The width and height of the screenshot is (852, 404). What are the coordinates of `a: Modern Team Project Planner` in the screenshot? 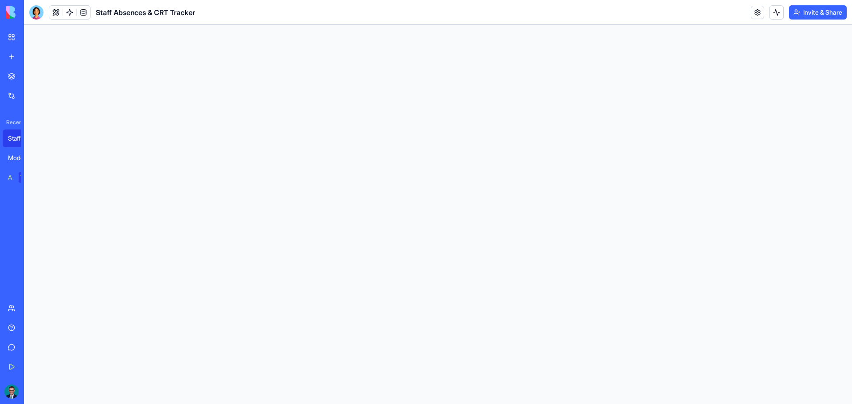 It's located at (20, 158).